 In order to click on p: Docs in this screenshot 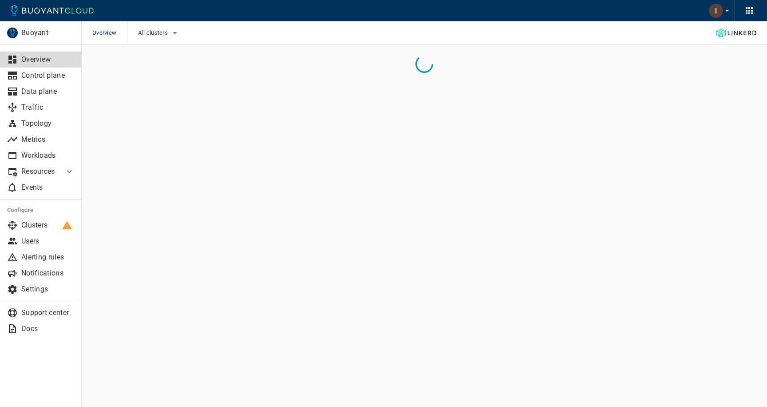, I will do `click(48, 329)`.